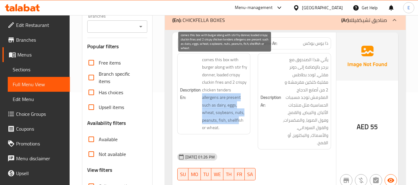 The height and width of the screenshot is (185, 418). What do you see at coordinates (39, 99) in the screenshot?
I see `a: Edit Menu` at bounding box center [39, 99].